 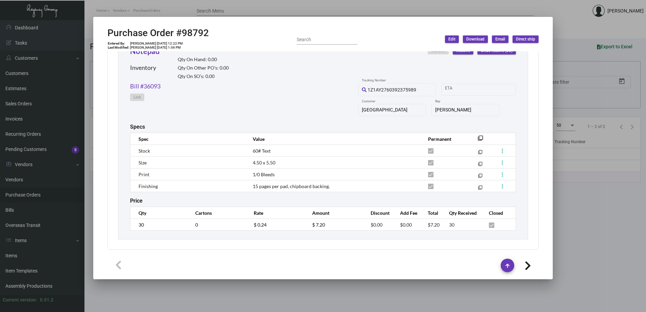 I want to click on th: Amount, so click(x=335, y=213).